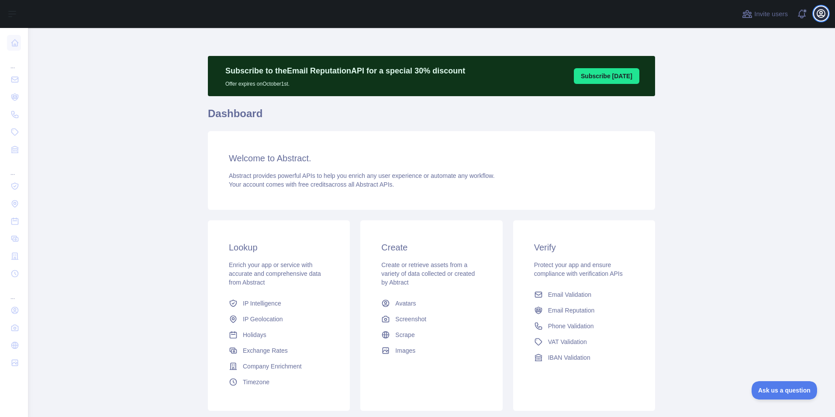  I want to click on span: VAT Validation, so click(567, 342).